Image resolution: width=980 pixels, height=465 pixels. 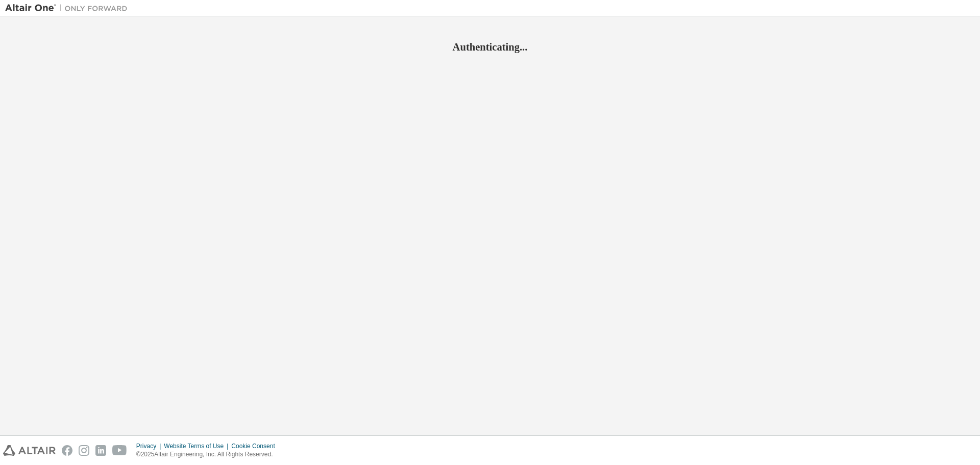 What do you see at coordinates (120, 450) in the screenshot?
I see `img: youtube.svg` at bounding box center [120, 450].